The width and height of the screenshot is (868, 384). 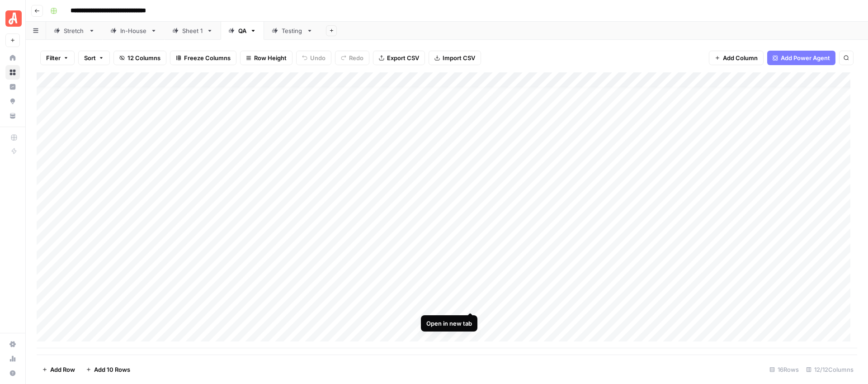 What do you see at coordinates (270, 58) in the screenshot?
I see `span: Row Height` at bounding box center [270, 58].